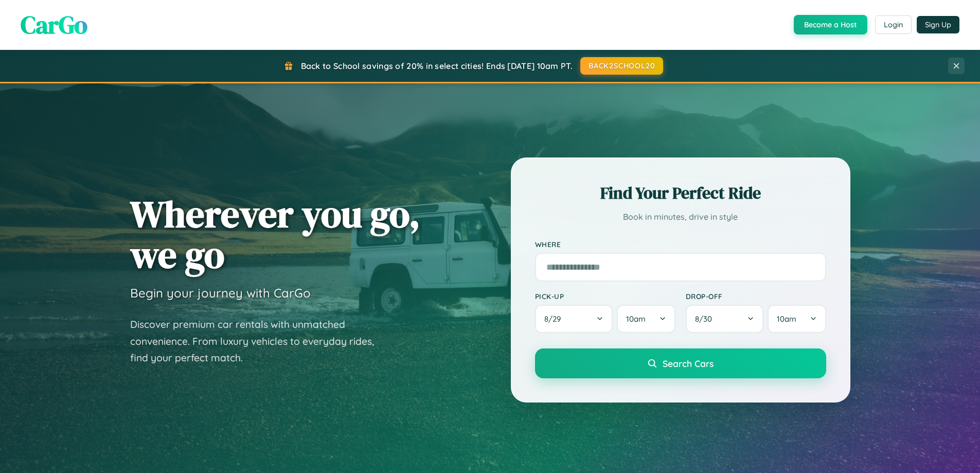  Describe the element at coordinates (937, 25) in the screenshot. I see `button: Sign Up` at that location.